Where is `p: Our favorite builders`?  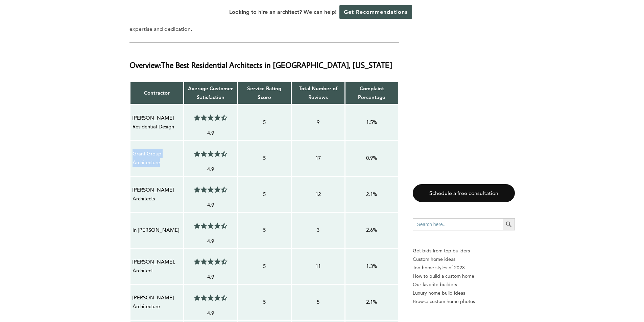 p: Our favorite builders is located at coordinates (464, 285).